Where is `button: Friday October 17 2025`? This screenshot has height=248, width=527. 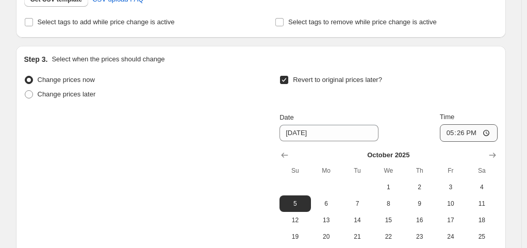
button: Friday October 17 2025 is located at coordinates (450, 220).